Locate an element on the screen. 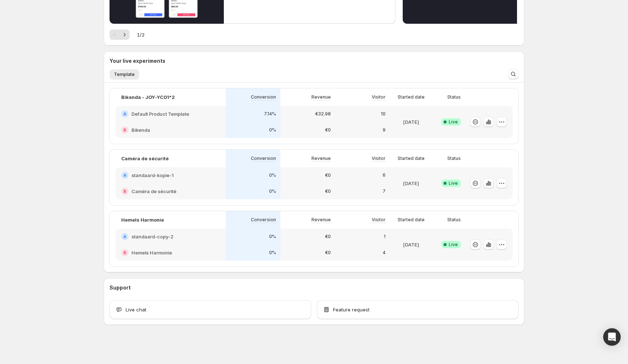 This screenshot has height=364, width=628. p: €32.98 is located at coordinates (323, 114).